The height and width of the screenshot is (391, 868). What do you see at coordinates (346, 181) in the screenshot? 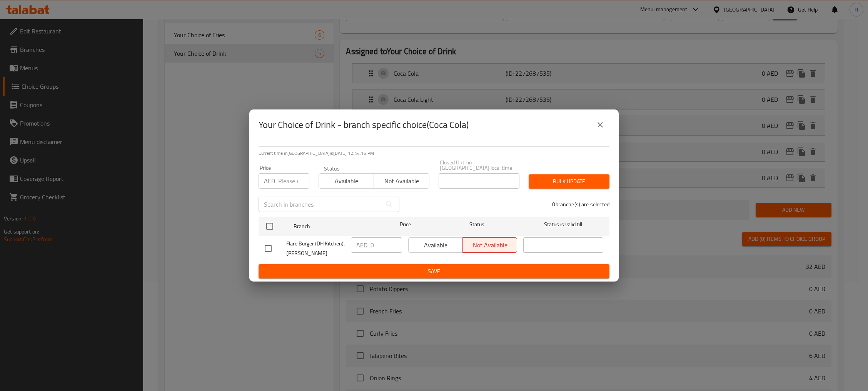
I see `span: Available` at bounding box center [346, 181].